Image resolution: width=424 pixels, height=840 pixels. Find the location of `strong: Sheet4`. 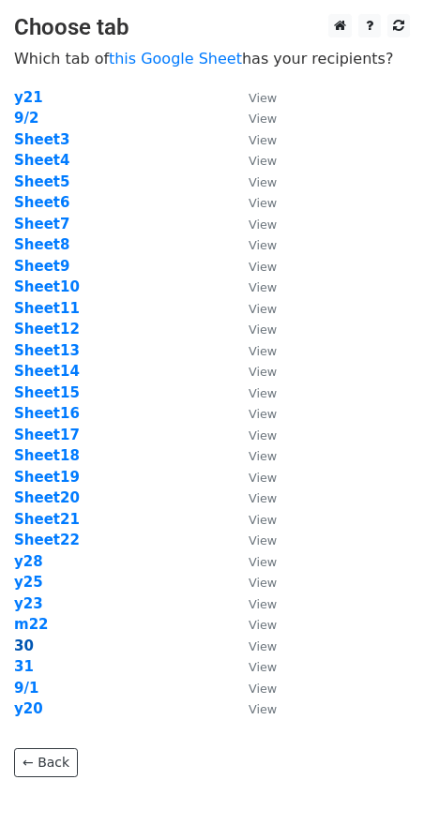

strong: Sheet4 is located at coordinates (41, 160).